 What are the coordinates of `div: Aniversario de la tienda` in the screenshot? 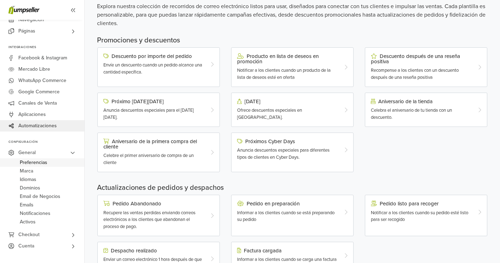 It's located at (421, 101).